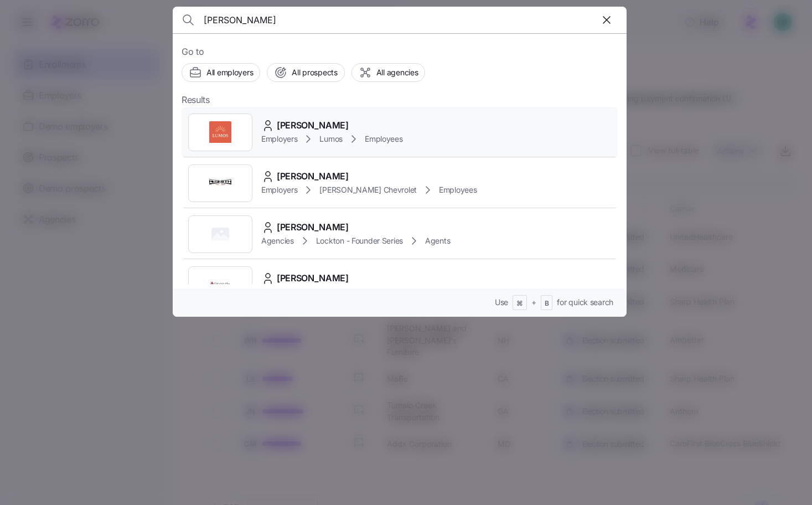 This screenshot has width=812, height=505. I want to click on span: Lockton - Founder Series, so click(359, 241).